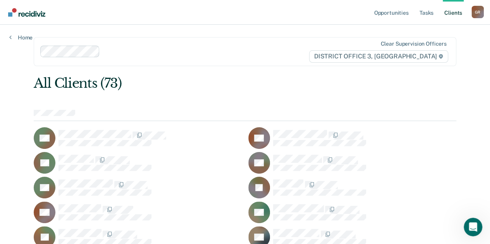  I want to click on button: Profile dropdown button, so click(477, 12).